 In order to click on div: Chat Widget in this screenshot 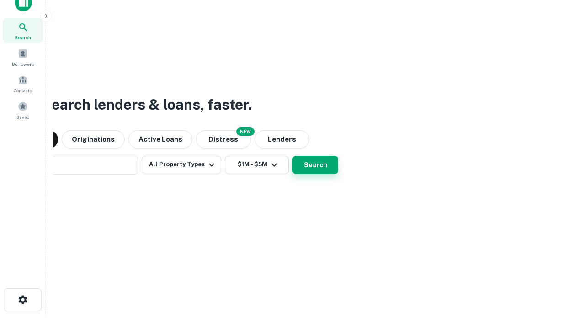, I will do `click(562, 278)`.